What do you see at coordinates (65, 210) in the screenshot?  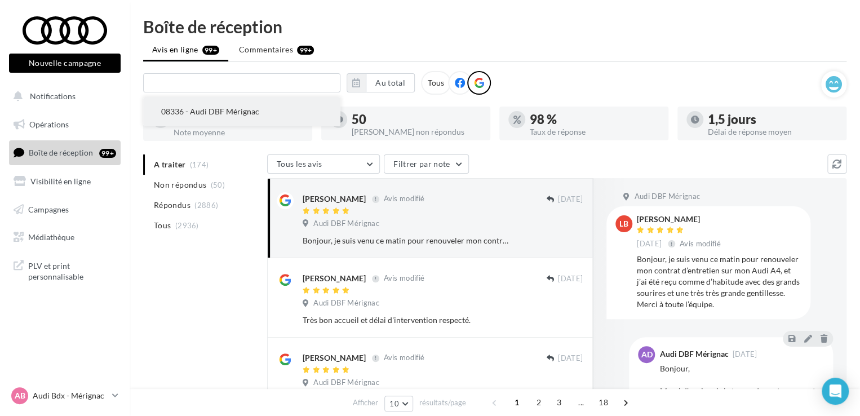 I see `a: Campagnes` at bounding box center [65, 210].